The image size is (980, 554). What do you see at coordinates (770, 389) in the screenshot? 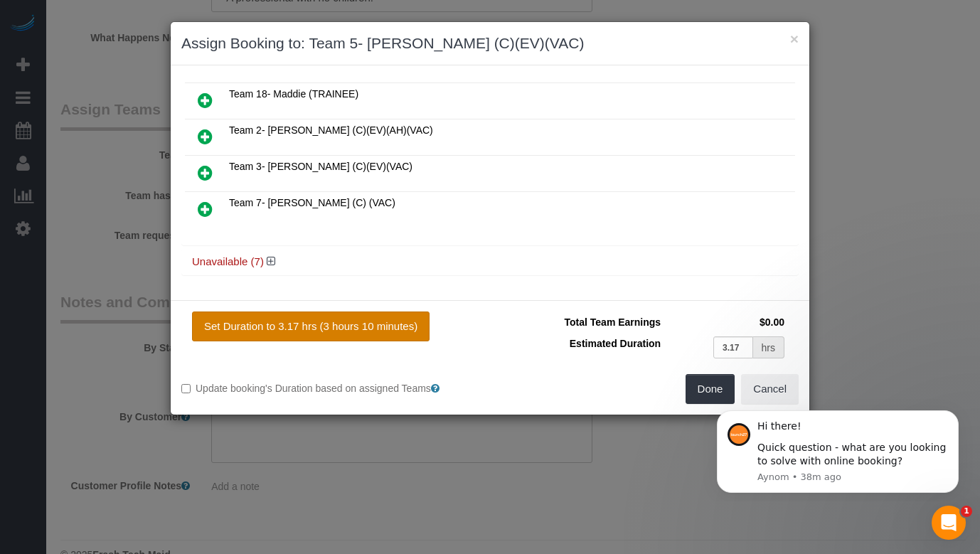
I see `button: Cancel` at bounding box center [770, 389].